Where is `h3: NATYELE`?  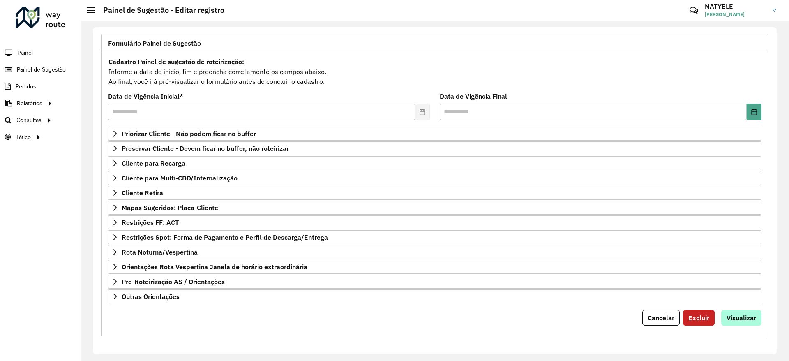 h3: NATYELE is located at coordinates (736, 6).